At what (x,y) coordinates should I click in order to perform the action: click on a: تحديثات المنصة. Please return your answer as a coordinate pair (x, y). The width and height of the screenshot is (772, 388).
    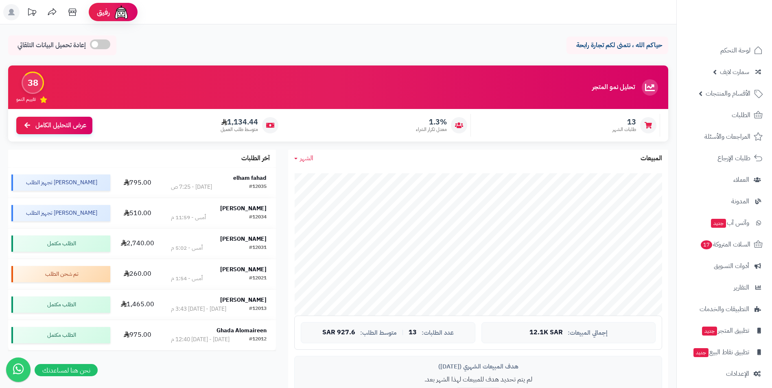
    Looking at the image, I should click on (32, 13).